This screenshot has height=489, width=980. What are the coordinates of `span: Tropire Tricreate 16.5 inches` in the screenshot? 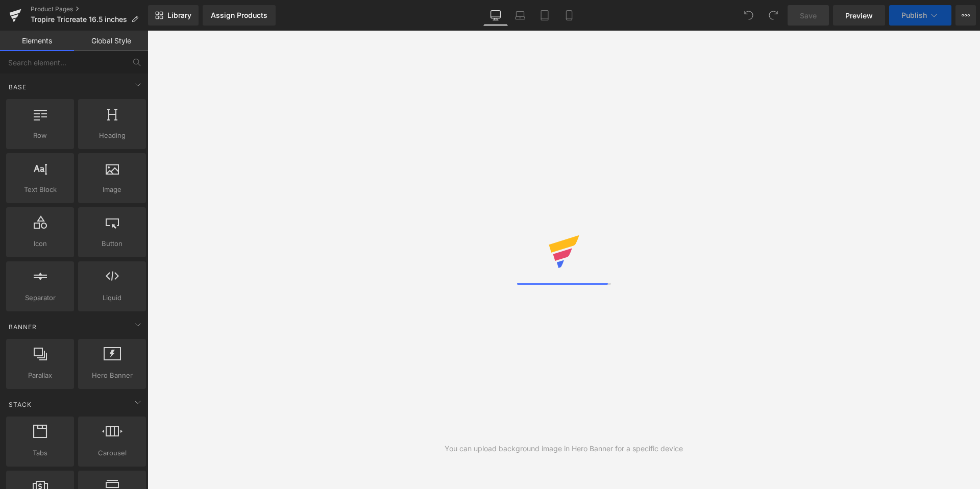 It's located at (79, 19).